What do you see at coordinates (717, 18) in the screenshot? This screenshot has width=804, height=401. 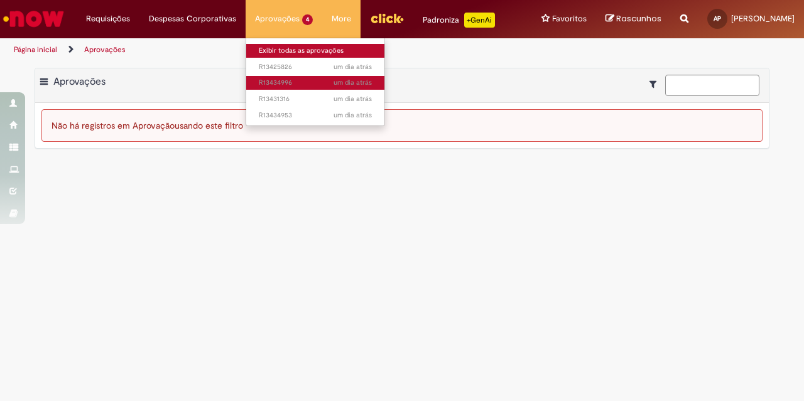 I see `span: AP` at bounding box center [717, 18].